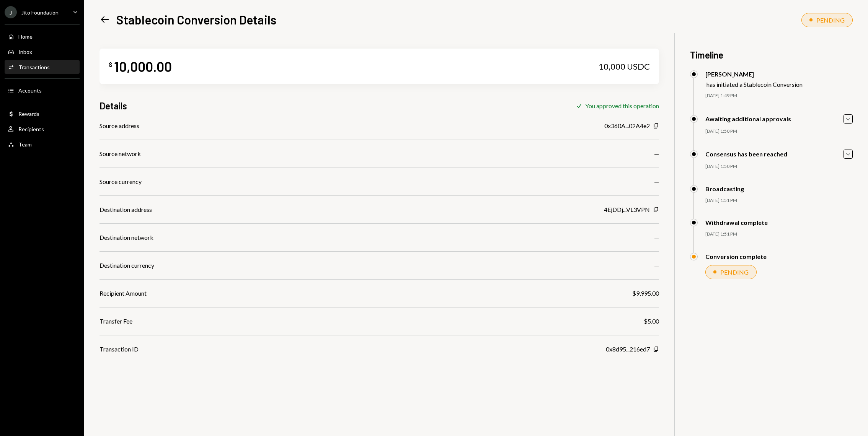  Describe the element at coordinates (29, 114) in the screenshot. I see `div: Rewards` at that location.